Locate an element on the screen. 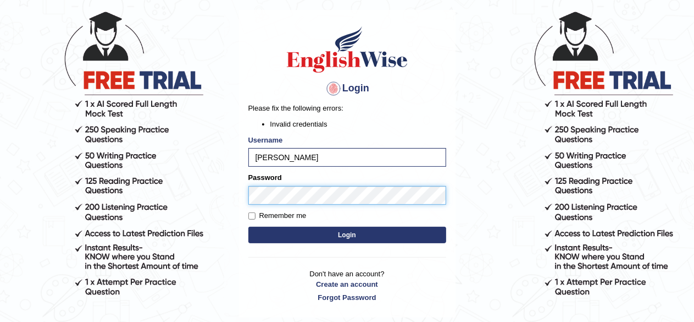 This screenshot has height=322, width=694. button: Login is located at coordinates (348, 235).